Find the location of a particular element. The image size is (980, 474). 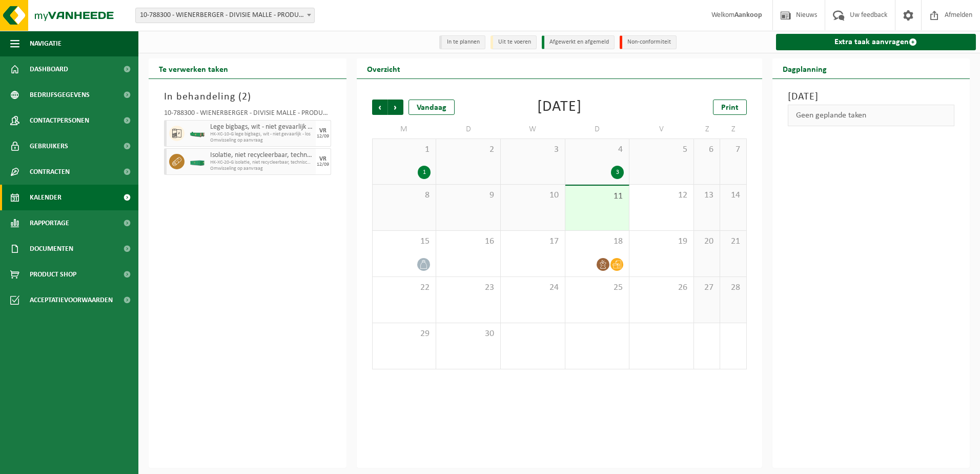

td: M is located at coordinates (405, 129).